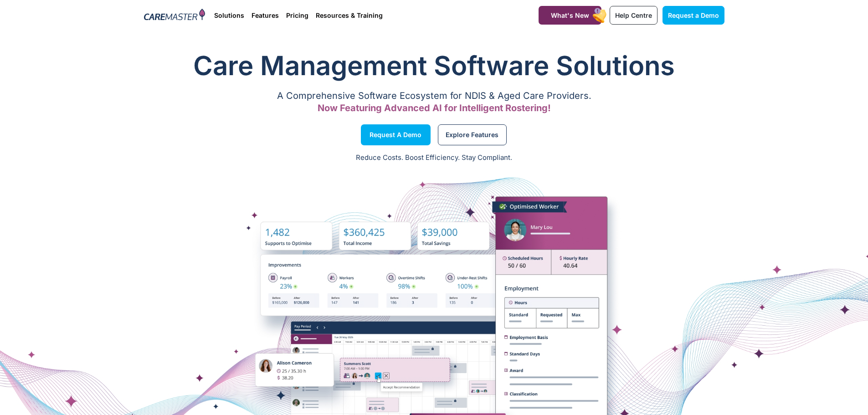 This screenshot has width=868, height=415. Describe the element at coordinates (633, 15) in the screenshot. I see `span: Help Centre` at that location.